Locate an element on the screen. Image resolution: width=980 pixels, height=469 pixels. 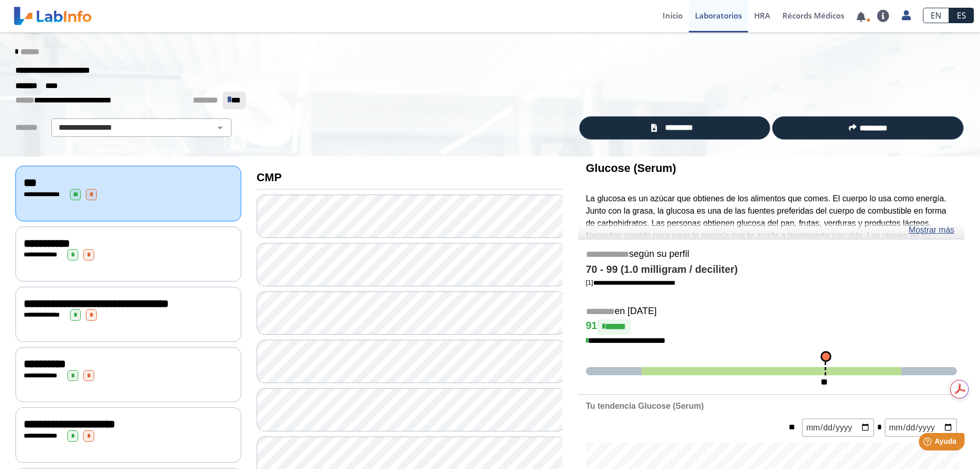
a: ES is located at coordinates (962, 16).